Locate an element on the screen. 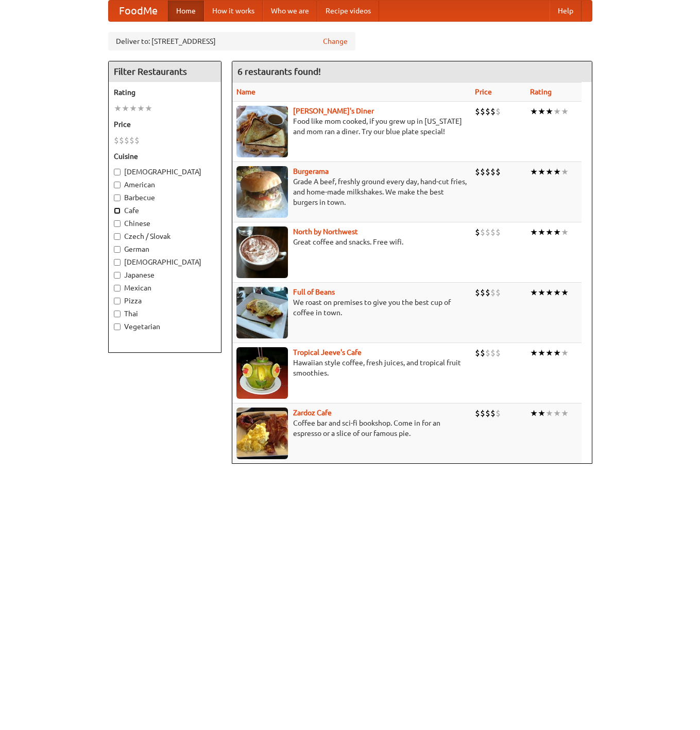 Image resolution: width=700 pixels, height=730 pixels. b: Full of Beans is located at coordinates (314, 292).